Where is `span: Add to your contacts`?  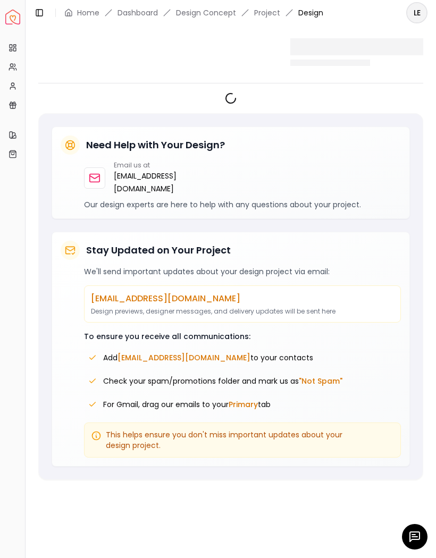 span: Add to your contacts is located at coordinates (208, 358).